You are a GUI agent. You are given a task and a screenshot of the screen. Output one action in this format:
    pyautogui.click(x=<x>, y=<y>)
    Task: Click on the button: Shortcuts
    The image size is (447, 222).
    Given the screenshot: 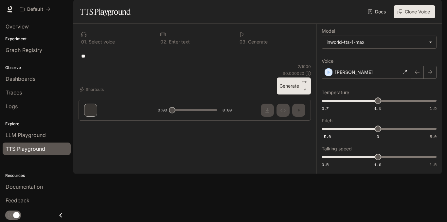 What is the action you would take?
    pyautogui.click(x=92, y=89)
    